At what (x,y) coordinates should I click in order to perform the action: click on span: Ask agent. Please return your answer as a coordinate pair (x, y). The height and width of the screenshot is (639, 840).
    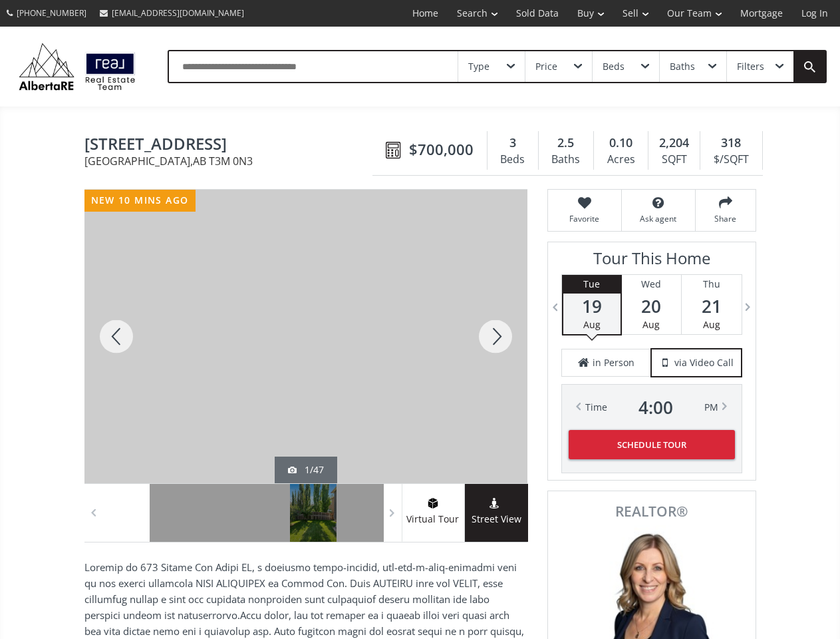
    Looking at the image, I should click on (659, 219).